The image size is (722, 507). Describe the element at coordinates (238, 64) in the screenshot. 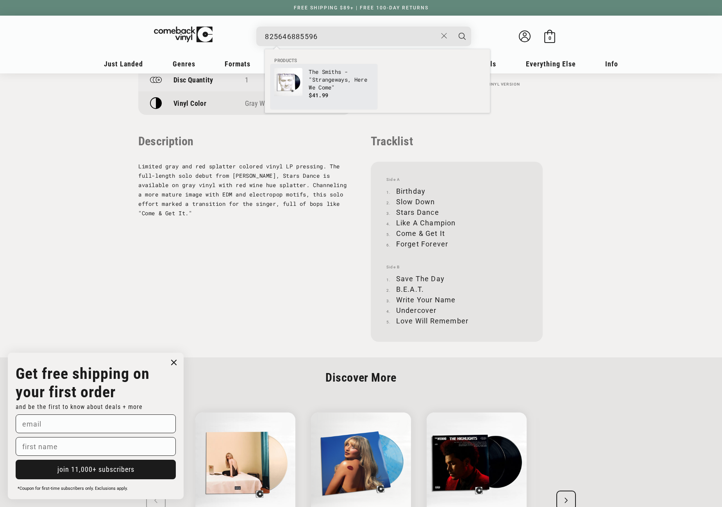

I see `span: Formats` at that location.